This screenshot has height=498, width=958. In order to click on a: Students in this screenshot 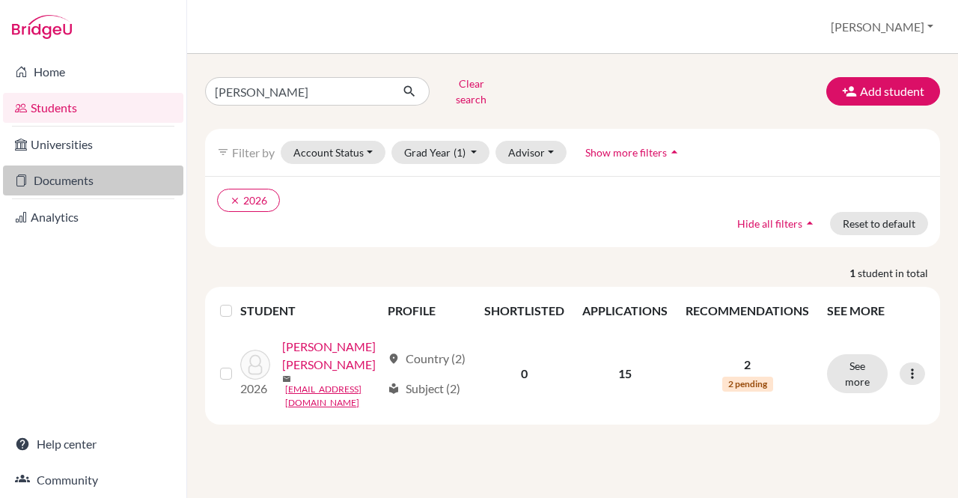, I will do `click(93, 108)`.